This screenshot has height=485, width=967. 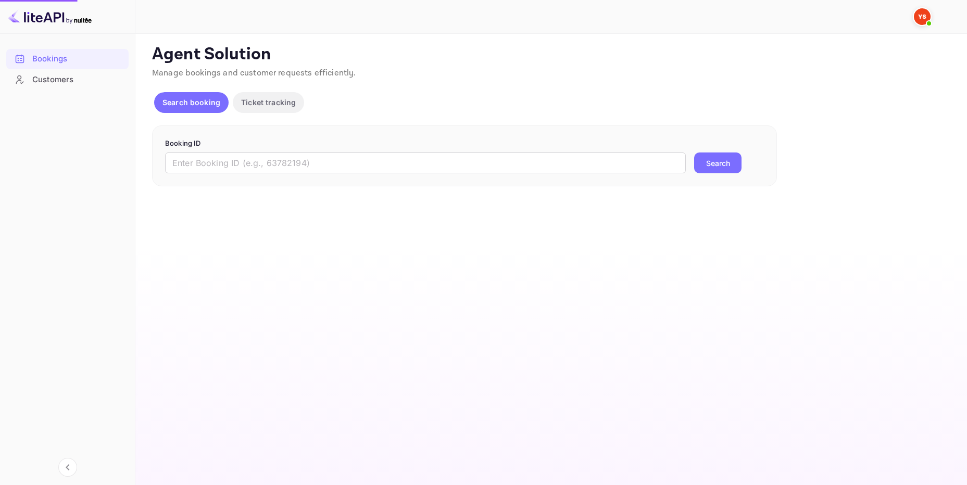 I want to click on a: Customers, so click(x=67, y=79).